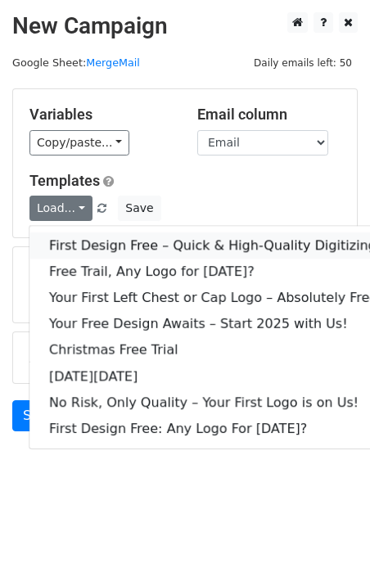 The width and height of the screenshot is (370, 586). I want to click on a: Load..., so click(61, 208).